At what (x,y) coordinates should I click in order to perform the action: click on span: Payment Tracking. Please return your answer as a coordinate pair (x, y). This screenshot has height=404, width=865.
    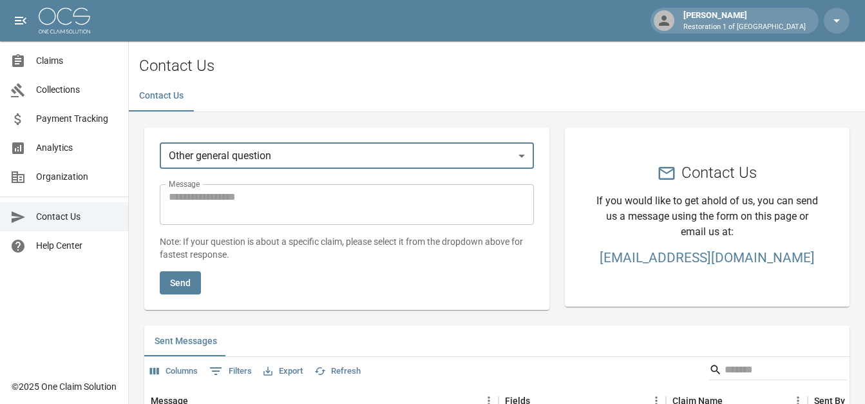
    Looking at the image, I should click on (77, 118).